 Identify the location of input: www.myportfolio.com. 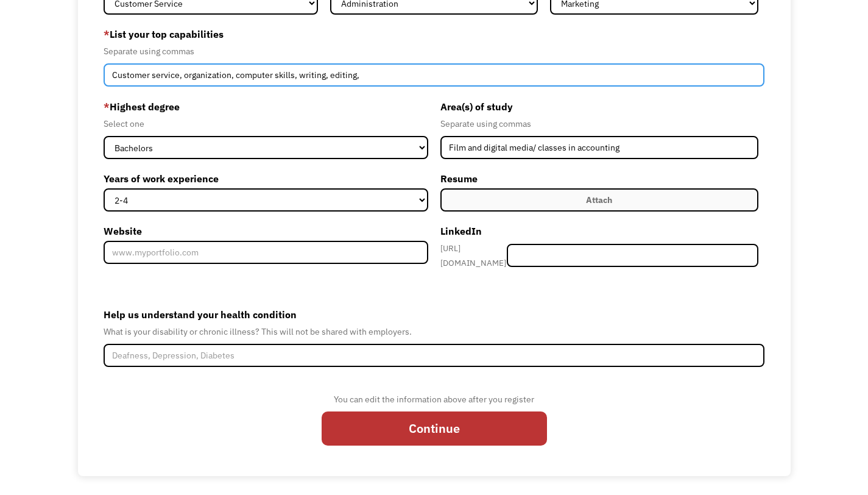
(265, 253).